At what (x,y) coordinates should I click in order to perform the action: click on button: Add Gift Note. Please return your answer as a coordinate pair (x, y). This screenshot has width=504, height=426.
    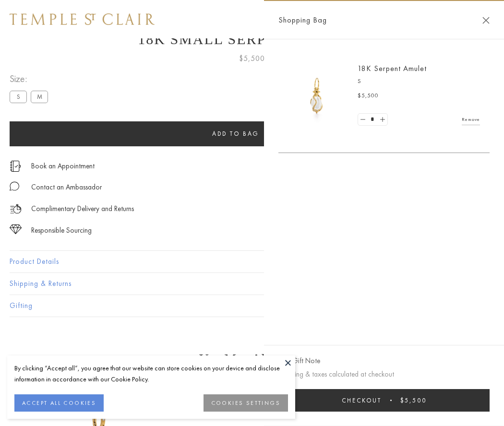
    Looking at the image, I should click on (299, 360).